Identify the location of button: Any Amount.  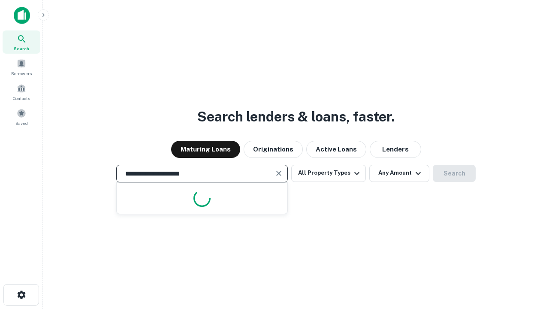
(399, 173).